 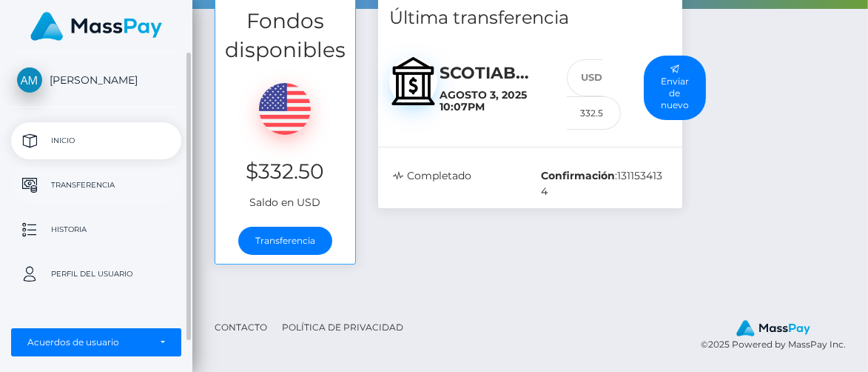 What do you see at coordinates (342, 326) in the screenshot?
I see `a: Política de privacidad` at bounding box center [342, 326].